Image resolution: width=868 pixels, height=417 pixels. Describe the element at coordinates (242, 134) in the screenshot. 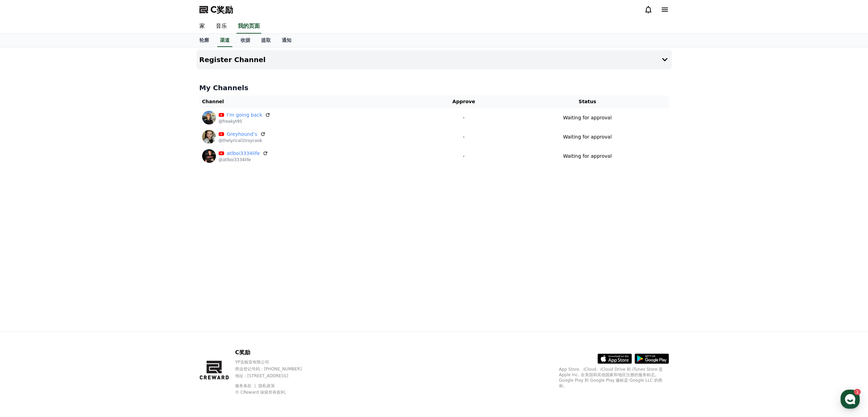

I see `a: Greyhound’s` at that location.